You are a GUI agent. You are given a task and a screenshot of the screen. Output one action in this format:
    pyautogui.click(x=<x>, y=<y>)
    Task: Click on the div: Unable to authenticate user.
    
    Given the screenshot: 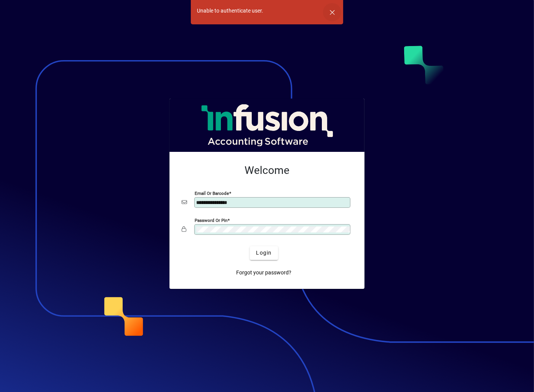 What is the action you would take?
    pyautogui.click(x=230, y=10)
    